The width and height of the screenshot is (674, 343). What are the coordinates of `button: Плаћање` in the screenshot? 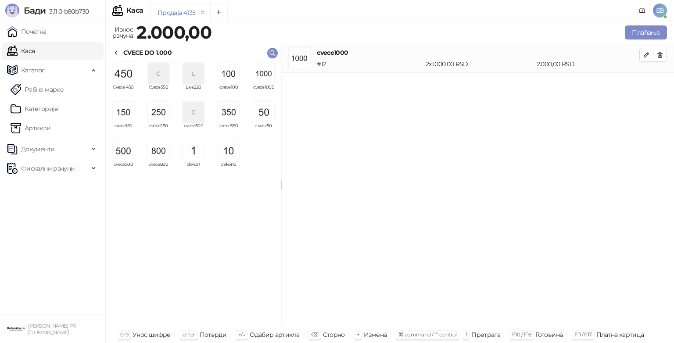 It's located at (646, 32).